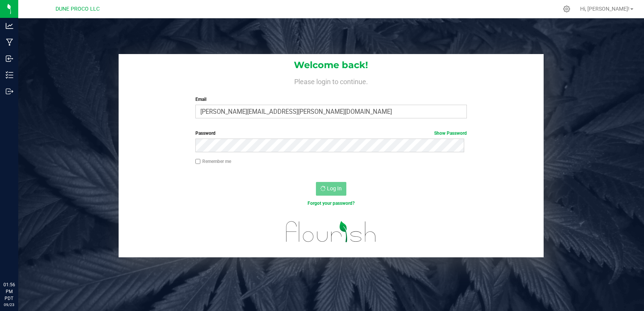 This screenshot has height=311, width=644. I want to click on inline-svg: Manufacturing, so click(9, 42).